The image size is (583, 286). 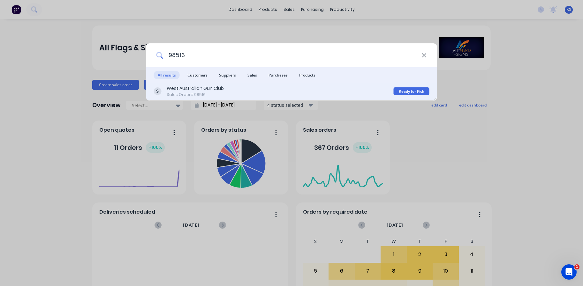 What do you see at coordinates (411, 91) in the screenshot?
I see `div: Ready for Pick Up` at bounding box center [411, 91].